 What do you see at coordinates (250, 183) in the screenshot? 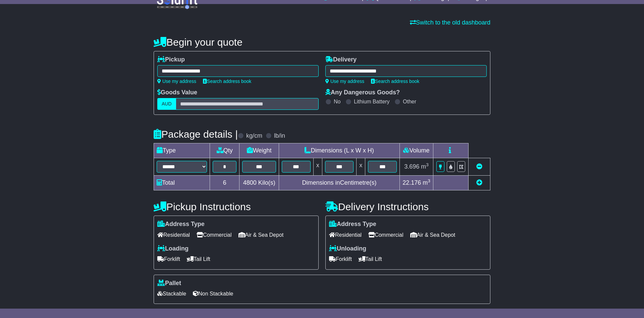
I see `span: 4800` at bounding box center [250, 183].